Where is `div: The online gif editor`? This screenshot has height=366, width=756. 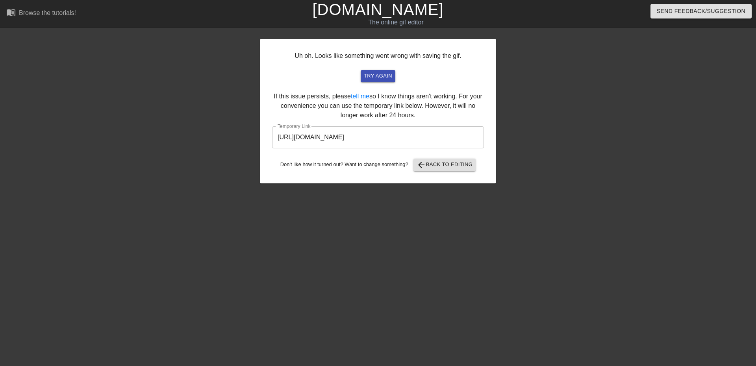
div: The online gif editor is located at coordinates (395, 22).